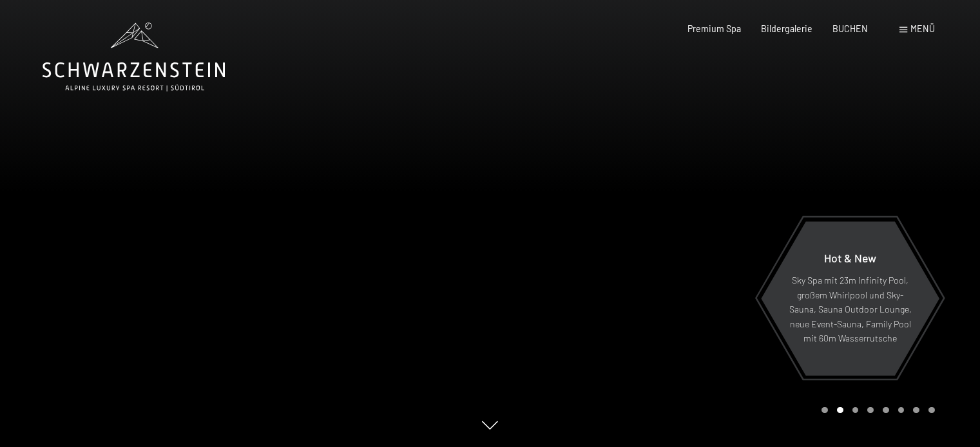 The height and width of the screenshot is (447, 980). Describe the element at coordinates (850, 299) in the screenshot. I see `a: Hot & New Sky Spa mit 23m Infinity Pool, großem Whirlpool und Sky-Sauna, Sauna Outdoor Lounge, ne...` at that location.